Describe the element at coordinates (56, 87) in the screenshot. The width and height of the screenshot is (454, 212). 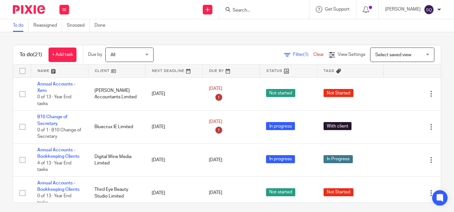
I see `a: Annual Accounts - Xero` at that location.